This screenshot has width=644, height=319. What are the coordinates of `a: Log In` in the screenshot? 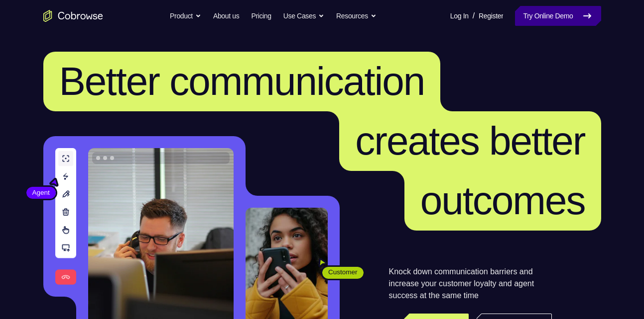 It's located at (459, 16).